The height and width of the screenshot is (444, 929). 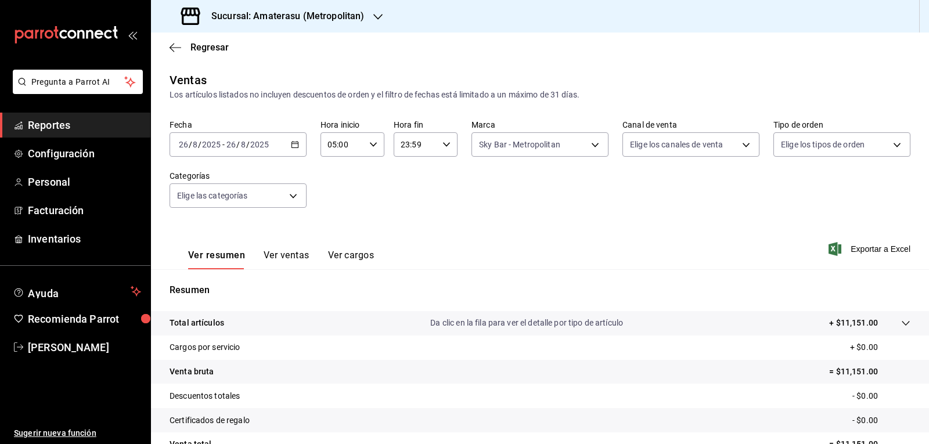 What do you see at coordinates (192, 372) in the screenshot?
I see `p: Venta bruta` at bounding box center [192, 372].